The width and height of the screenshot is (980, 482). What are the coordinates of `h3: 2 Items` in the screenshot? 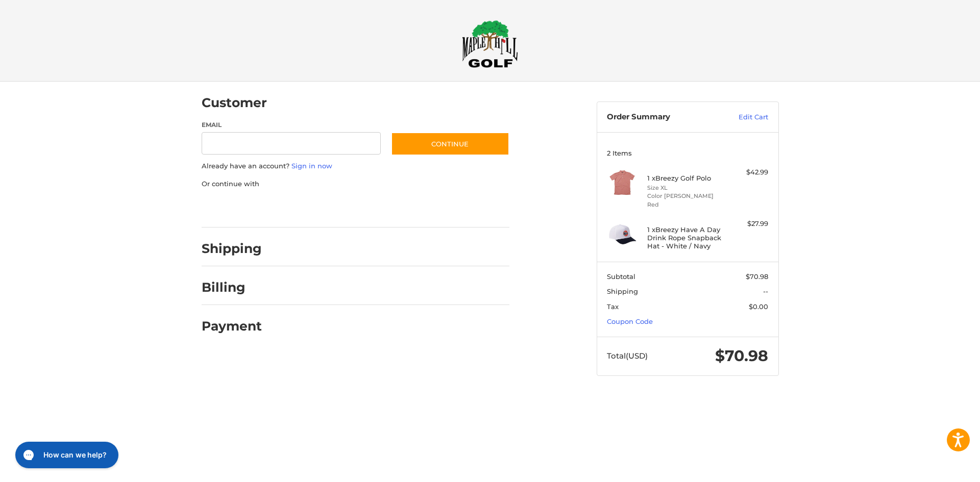 It's located at (687, 153).